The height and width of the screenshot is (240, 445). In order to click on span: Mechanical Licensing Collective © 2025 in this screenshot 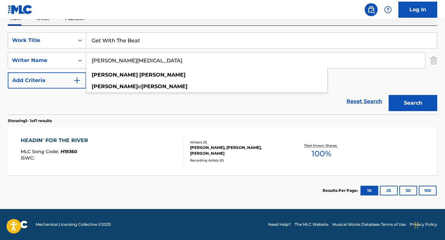, I will do `click(73, 225)`.